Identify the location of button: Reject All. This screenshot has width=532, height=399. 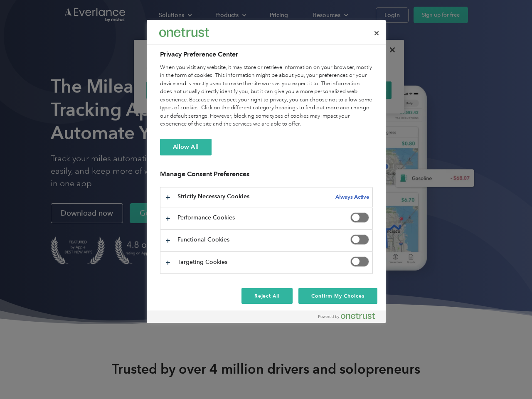
(267, 296).